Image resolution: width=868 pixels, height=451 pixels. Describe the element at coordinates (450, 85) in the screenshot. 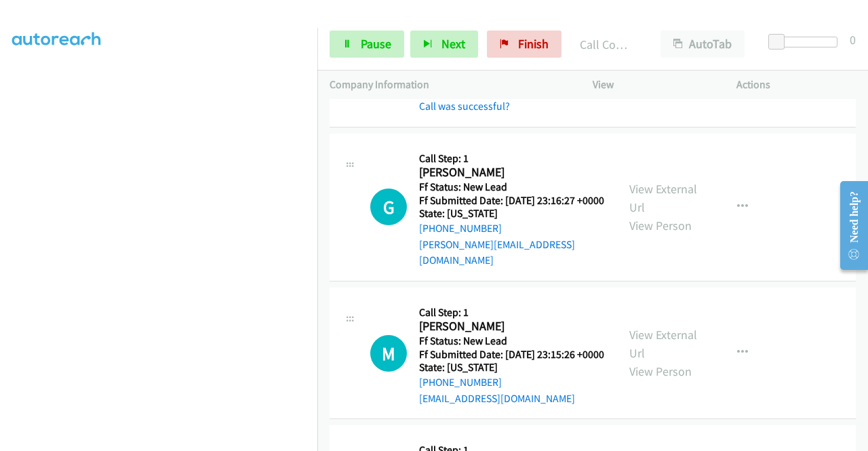

I see `p: Company Information` at that location.